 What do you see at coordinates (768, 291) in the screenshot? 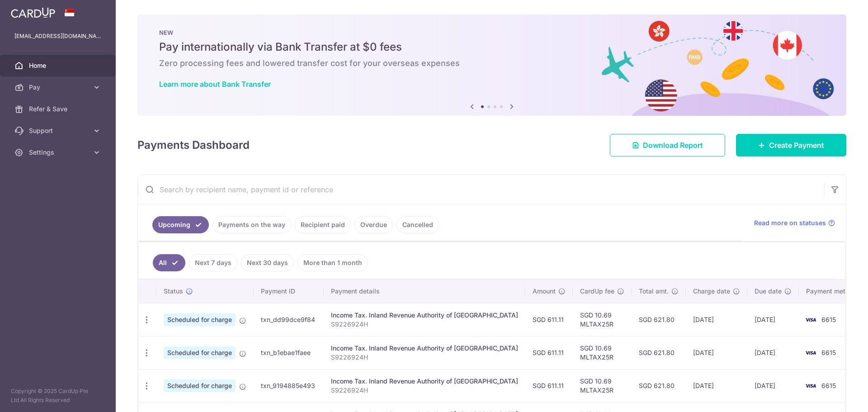
I see `span: Due date` at bounding box center [768, 291].